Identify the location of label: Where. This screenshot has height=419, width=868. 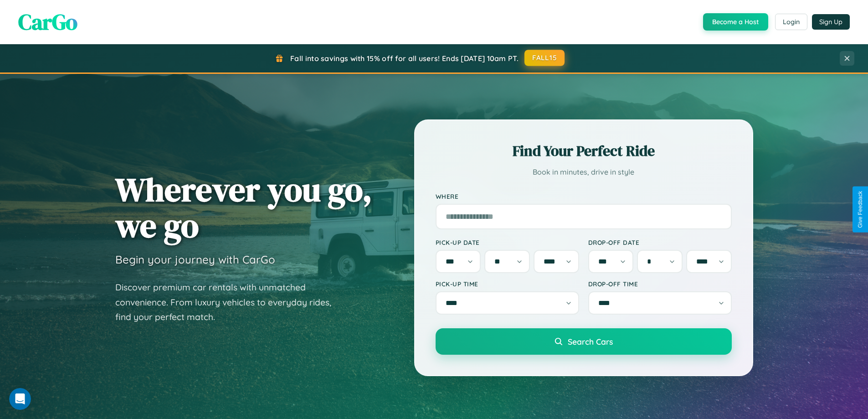
(583, 196).